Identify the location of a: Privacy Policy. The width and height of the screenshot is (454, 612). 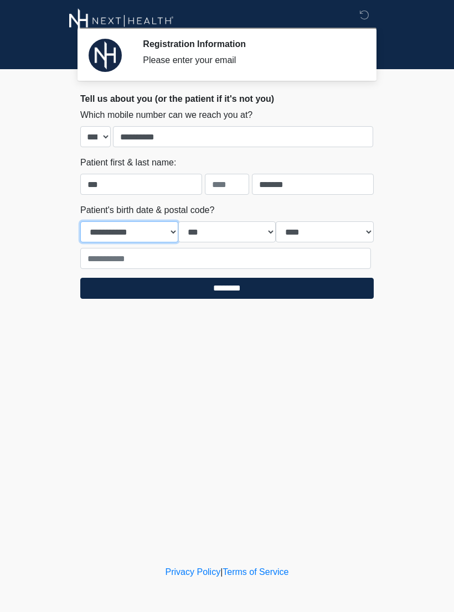
(193, 572).